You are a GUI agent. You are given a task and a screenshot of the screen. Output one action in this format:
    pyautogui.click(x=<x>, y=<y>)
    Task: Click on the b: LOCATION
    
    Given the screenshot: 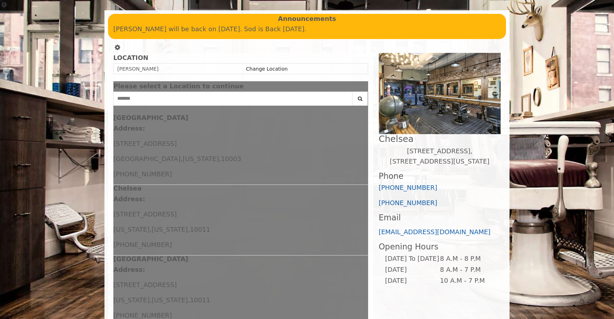 What is the action you would take?
    pyautogui.click(x=131, y=58)
    